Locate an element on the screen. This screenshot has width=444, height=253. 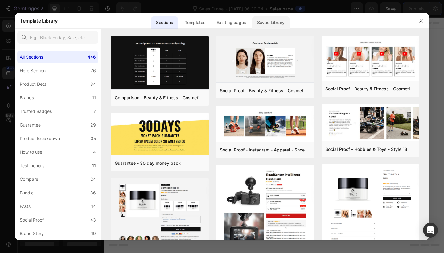
div: All Sections is located at coordinates (31, 57).